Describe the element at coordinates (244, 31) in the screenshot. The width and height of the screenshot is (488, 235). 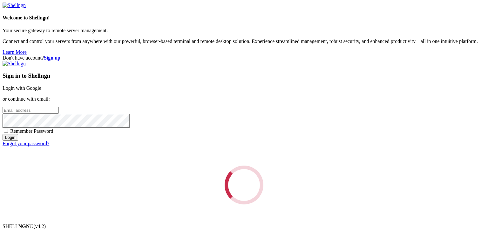
I see `p: Your secure gateway to remote server management.` at that location.